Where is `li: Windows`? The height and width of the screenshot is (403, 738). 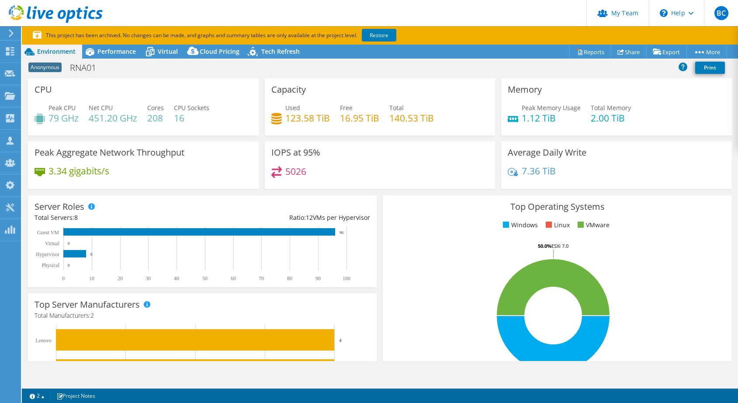
li: Windows is located at coordinates (519, 225).